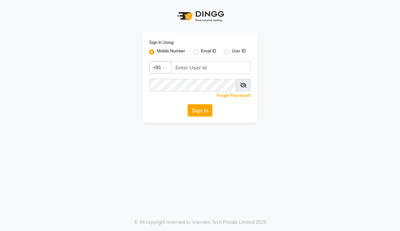 The image size is (400, 231). Describe the element at coordinates (200, 110) in the screenshot. I see `button: Sign In` at that location.